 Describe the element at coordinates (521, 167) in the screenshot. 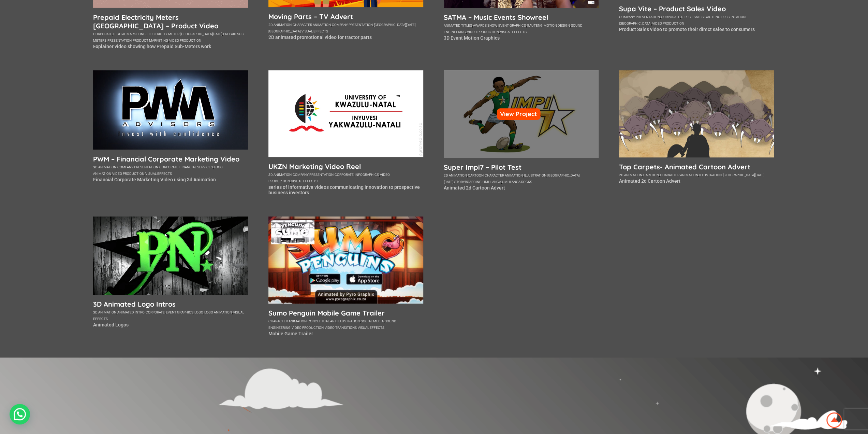

I see `a: Super Impi7 – Pilot Test` at that location.